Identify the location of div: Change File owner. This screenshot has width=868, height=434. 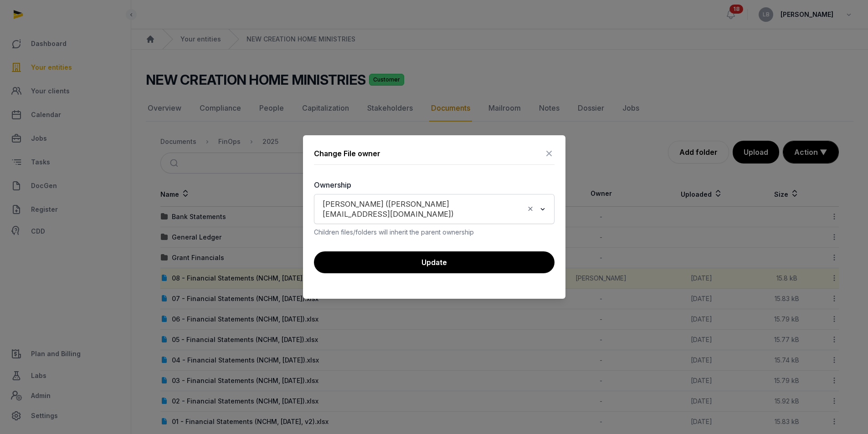
(347, 154).